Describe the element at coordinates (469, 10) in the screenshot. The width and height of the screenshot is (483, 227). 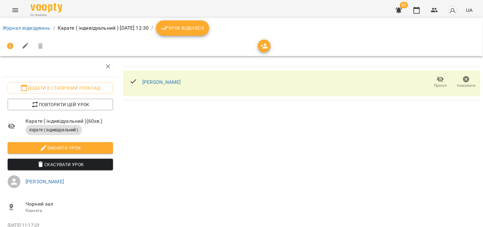
I see `span: UA` at that location.